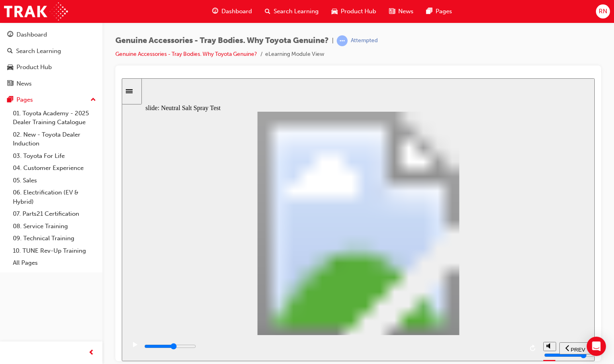 This screenshot has height=364, width=614. Describe the element at coordinates (448, 277) in the screenshot. I see `input: volume` at that location.